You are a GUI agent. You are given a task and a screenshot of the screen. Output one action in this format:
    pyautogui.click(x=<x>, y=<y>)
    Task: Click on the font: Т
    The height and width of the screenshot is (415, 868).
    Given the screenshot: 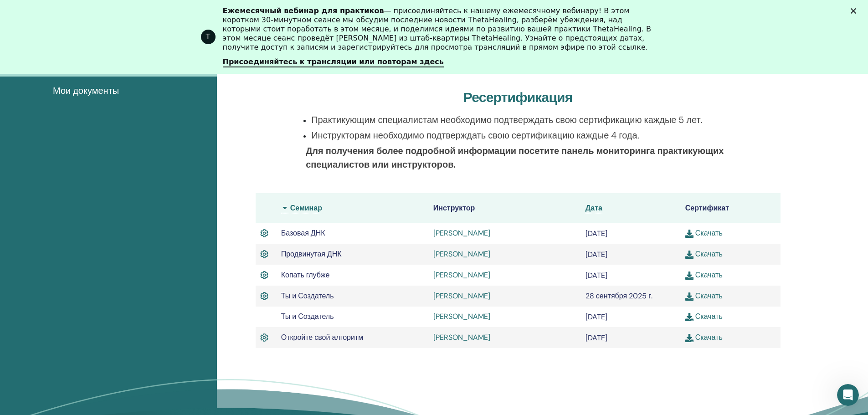 What is the action you would take?
    pyautogui.click(x=208, y=37)
    